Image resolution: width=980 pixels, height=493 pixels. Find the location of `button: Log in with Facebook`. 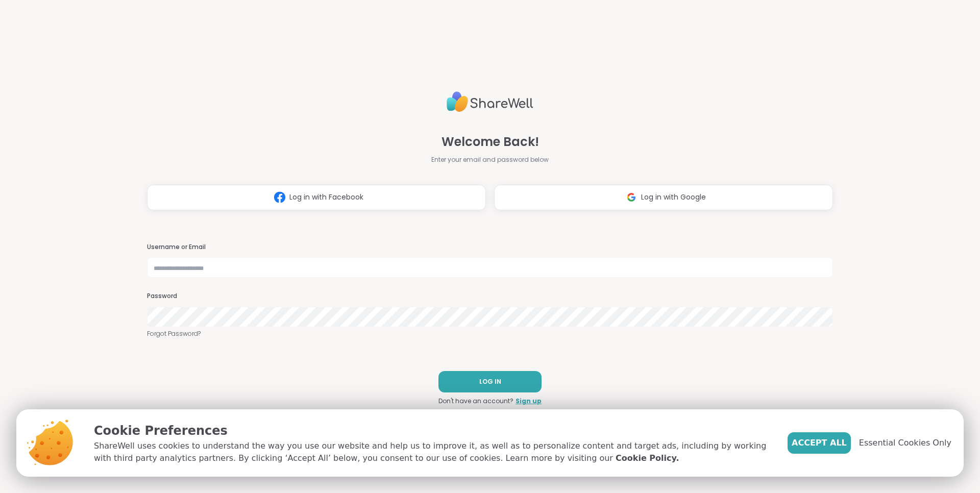

button: Log in with Facebook is located at coordinates (316, 198).